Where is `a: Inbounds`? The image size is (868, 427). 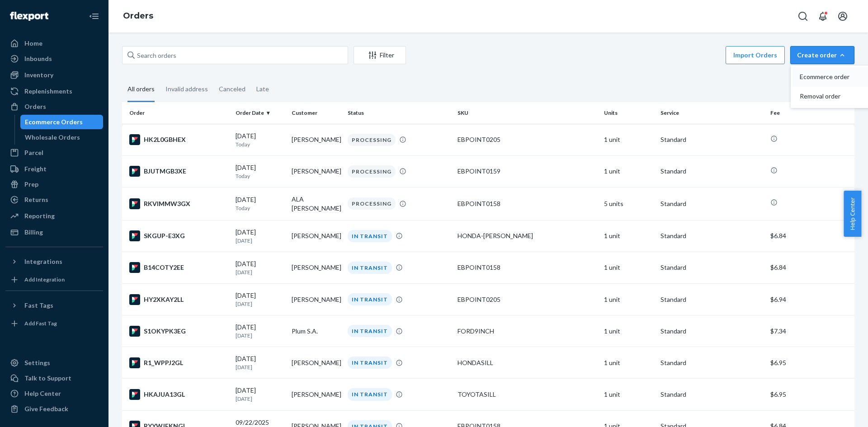 a: Inbounds is located at coordinates (54, 58).